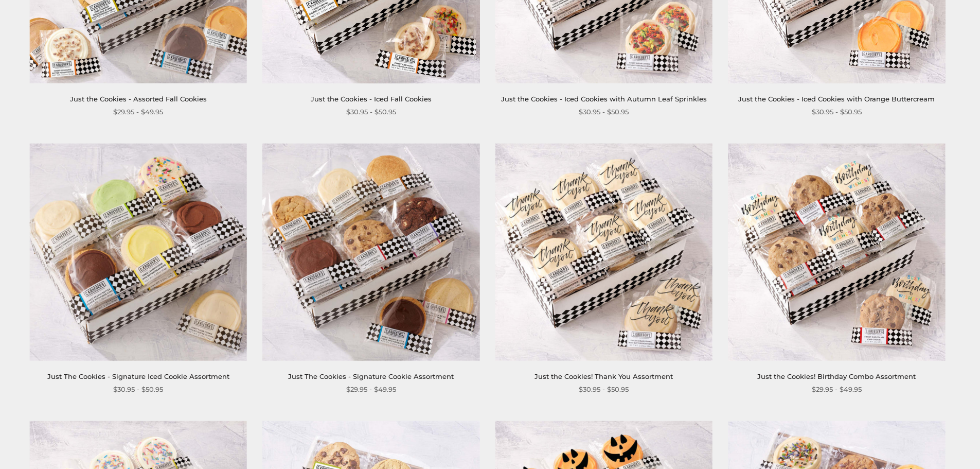 The width and height of the screenshot is (980, 469). Describe the element at coordinates (371, 99) in the screenshot. I see `a: Just the Cookies - Iced Fall Cookies` at that location.